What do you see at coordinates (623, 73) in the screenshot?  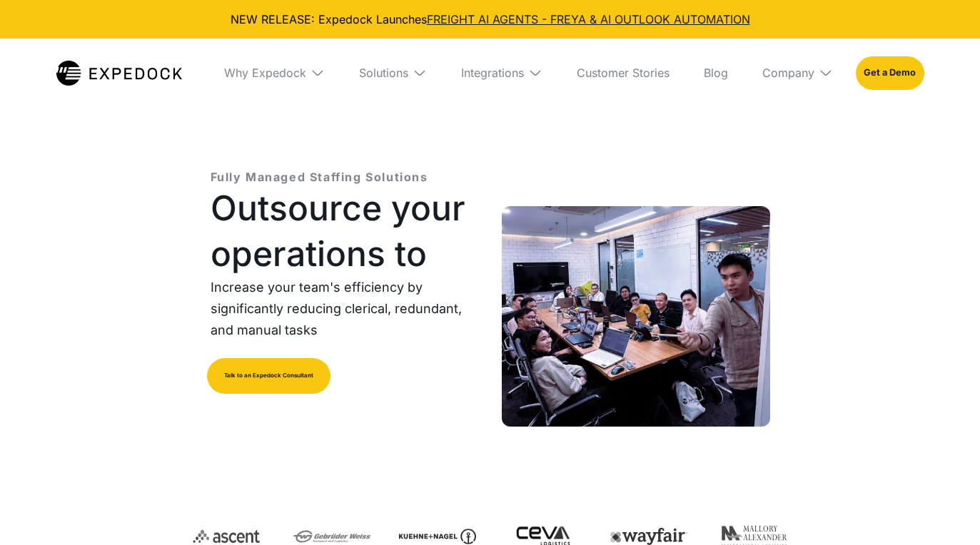 I see `a: Customer Stories` at bounding box center [623, 73].